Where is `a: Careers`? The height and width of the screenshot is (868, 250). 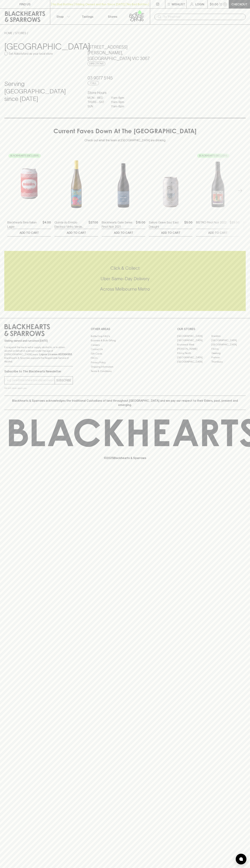
a: Careers is located at coordinates (125, 345).